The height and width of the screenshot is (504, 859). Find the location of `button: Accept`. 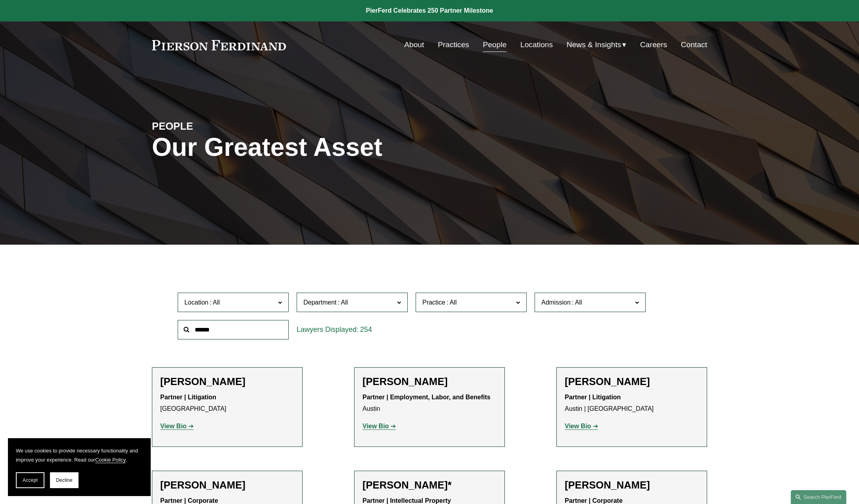

button: Accept is located at coordinates (30, 480).